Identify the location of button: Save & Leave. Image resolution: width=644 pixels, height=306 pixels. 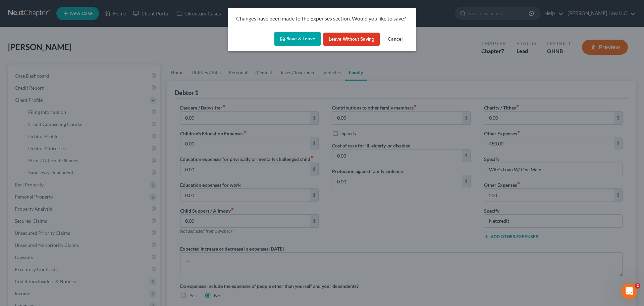
(297, 39).